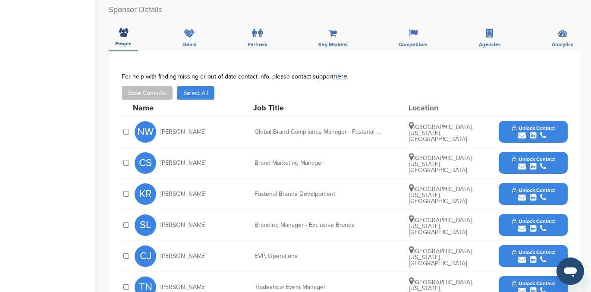 This screenshot has height=292, width=591. Describe the element at coordinates (318, 108) in the screenshot. I see `div: Job Title` at that location.